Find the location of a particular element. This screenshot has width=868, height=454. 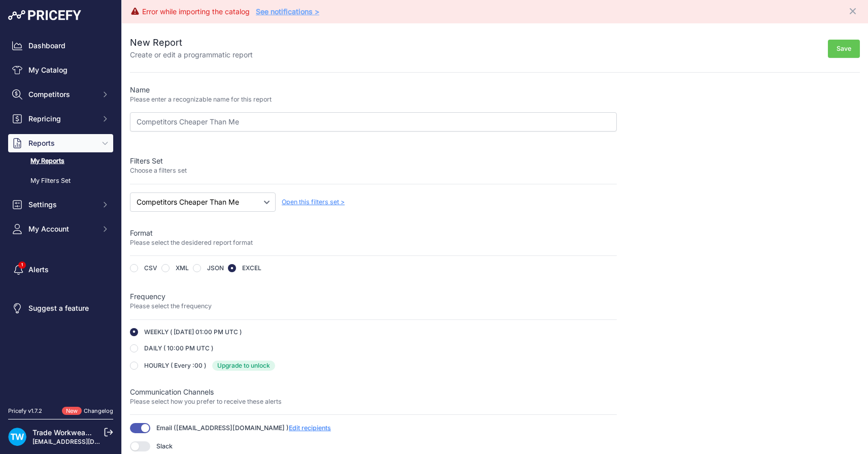

a: Suggest a feature is located at coordinates (61, 308).